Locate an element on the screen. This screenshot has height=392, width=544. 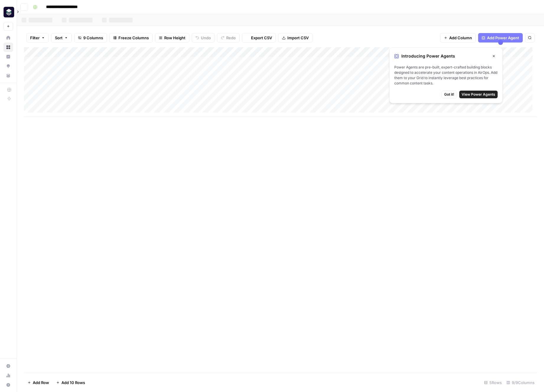
a: Home is located at coordinates (8, 38).